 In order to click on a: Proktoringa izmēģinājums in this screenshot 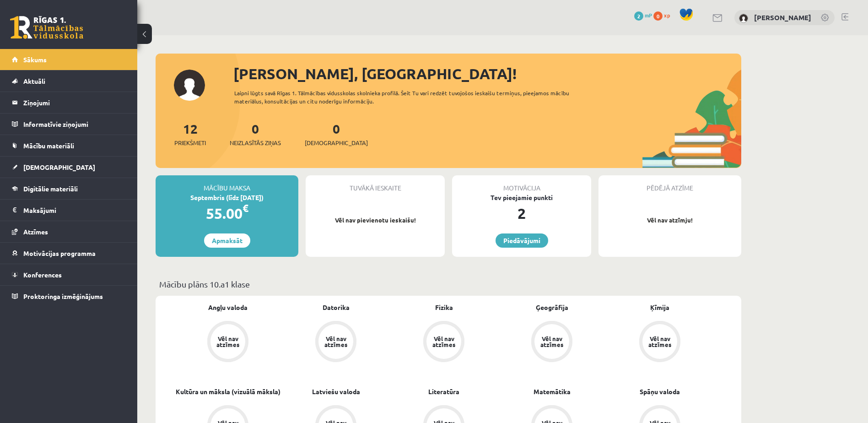, I will do `click(69, 296)`.